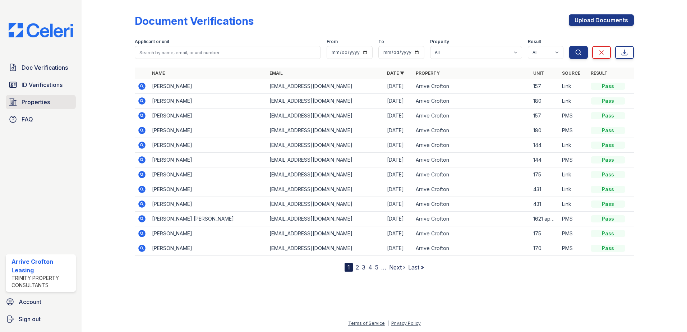 The image size is (687, 332). Describe the element at coordinates (332, 42) in the screenshot. I see `label: From` at that location.